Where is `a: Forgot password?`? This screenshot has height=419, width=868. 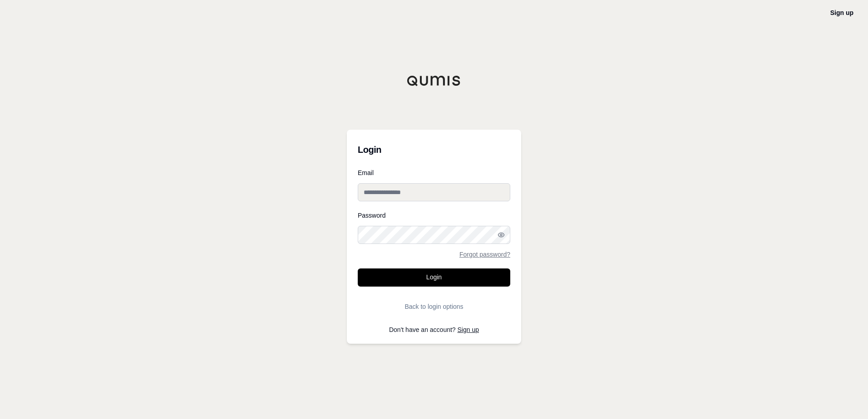 a: Forgot password? is located at coordinates (485, 255).